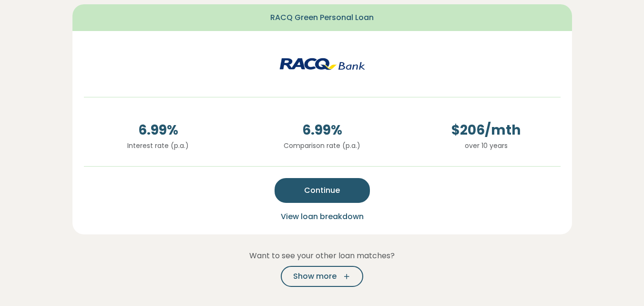 The width and height of the screenshot is (644, 306). What do you see at coordinates (322, 18) in the screenshot?
I see `span: RACQ Green Personal Loan` at bounding box center [322, 18].